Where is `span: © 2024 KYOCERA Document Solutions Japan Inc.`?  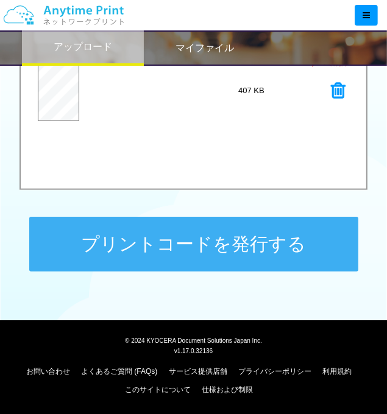
span: © 2024 KYOCERA Document Solutions Japan Inc. is located at coordinates (193, 340).